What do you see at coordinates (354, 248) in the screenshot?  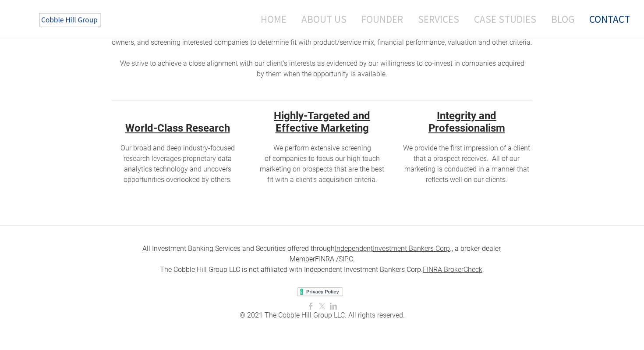 I see `font: Independent` at bounding box center [354, 248].